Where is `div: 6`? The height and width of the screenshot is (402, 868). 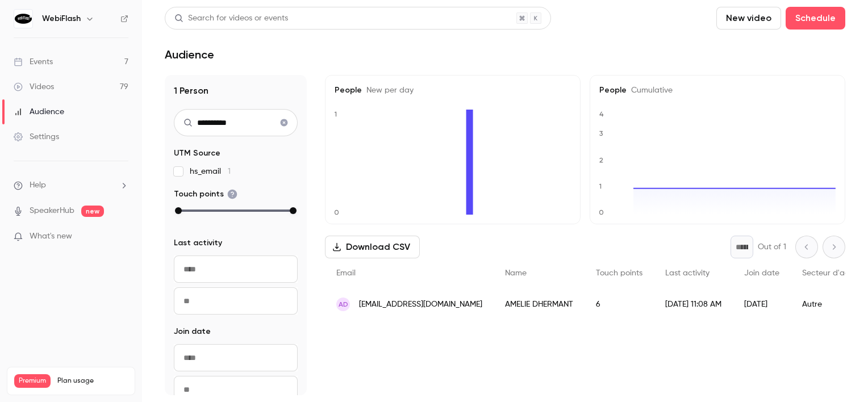
div: 6 is located at coordinates (619, 304).